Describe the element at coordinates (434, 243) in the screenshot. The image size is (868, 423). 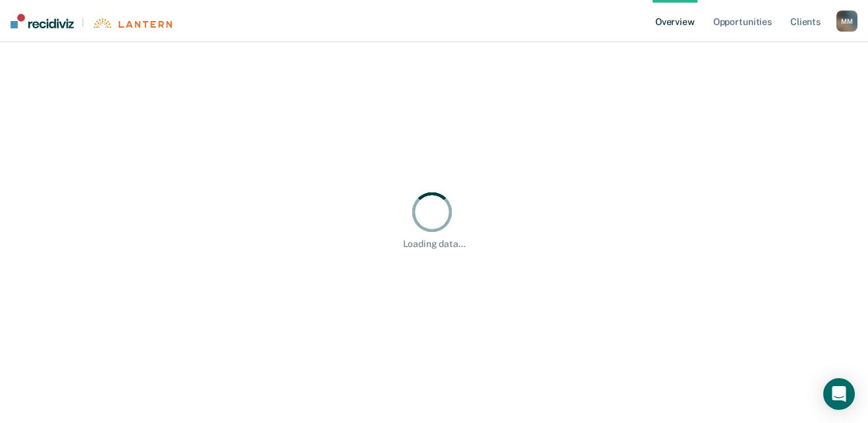
I see `div: Loading data...` at that location.